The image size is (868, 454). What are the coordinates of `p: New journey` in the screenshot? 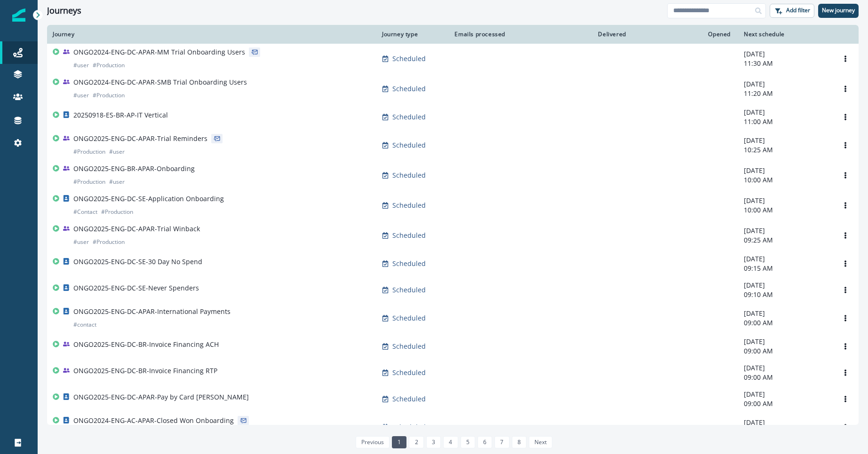 It's located at (839, 10).